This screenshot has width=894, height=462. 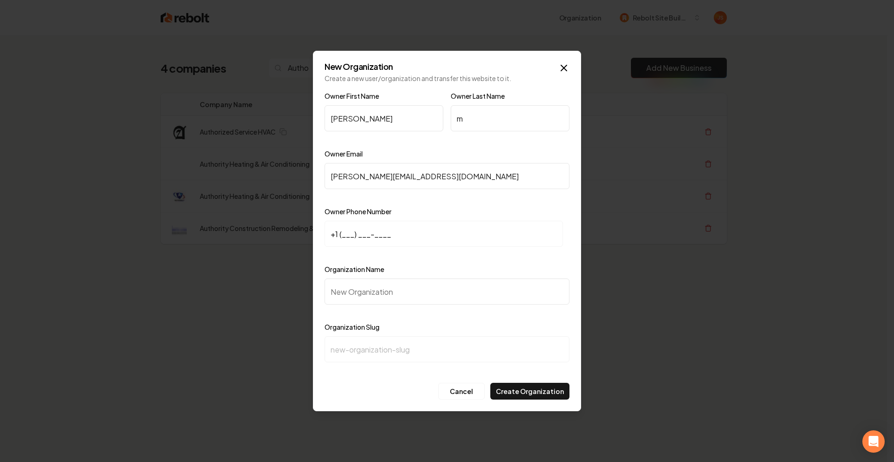 I want to click on input: new-organization-slug, so click(x=447, y=349).